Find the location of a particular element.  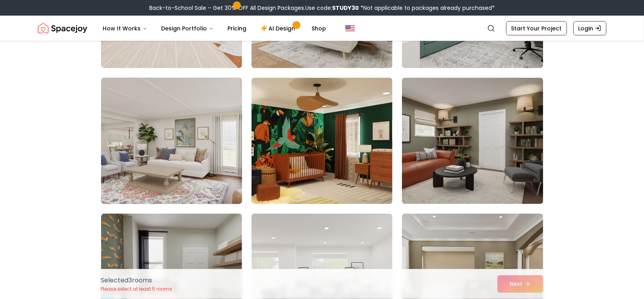

img: Room room-18 is located at coordinates (472, 141).